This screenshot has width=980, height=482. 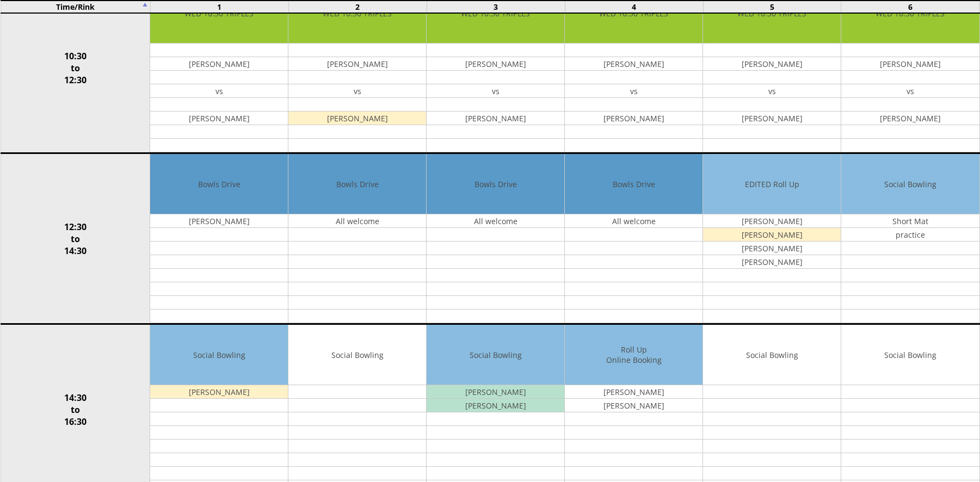 What do you see at coordinates (75, 239) in the screenshot?
I see `td: 12:30 to 14:30` at bounding box center [75, 239].